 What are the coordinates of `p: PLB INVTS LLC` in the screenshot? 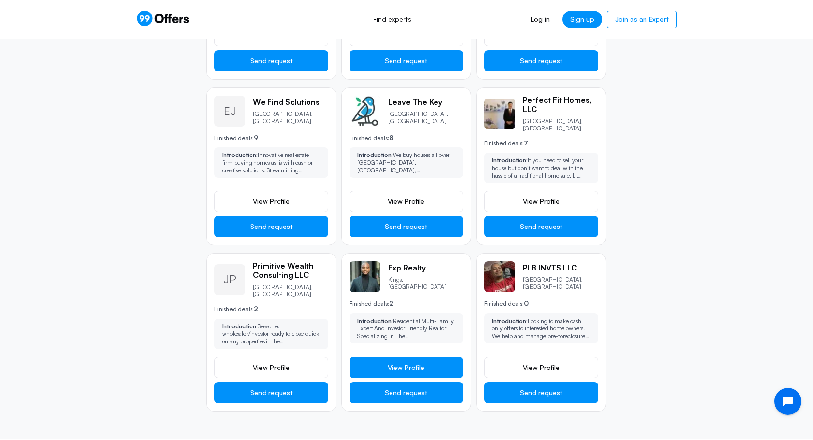 It's located at (561, 268).